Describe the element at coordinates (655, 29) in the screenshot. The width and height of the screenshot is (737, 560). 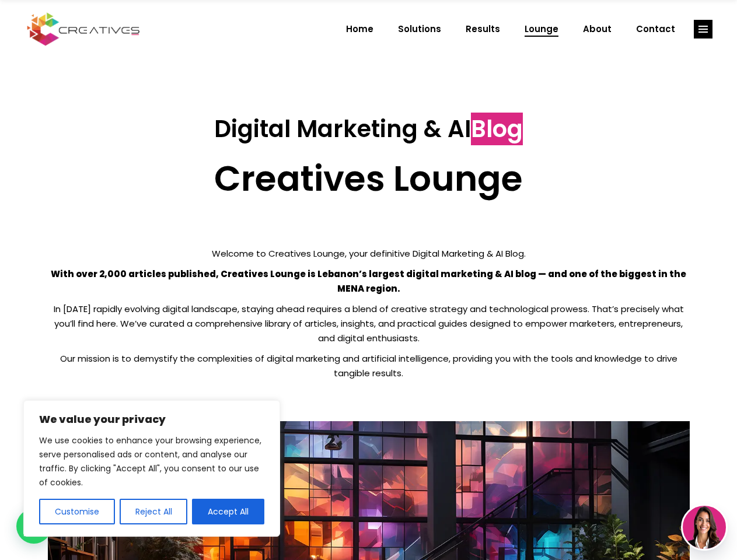
I see `a: Contact` at that location.